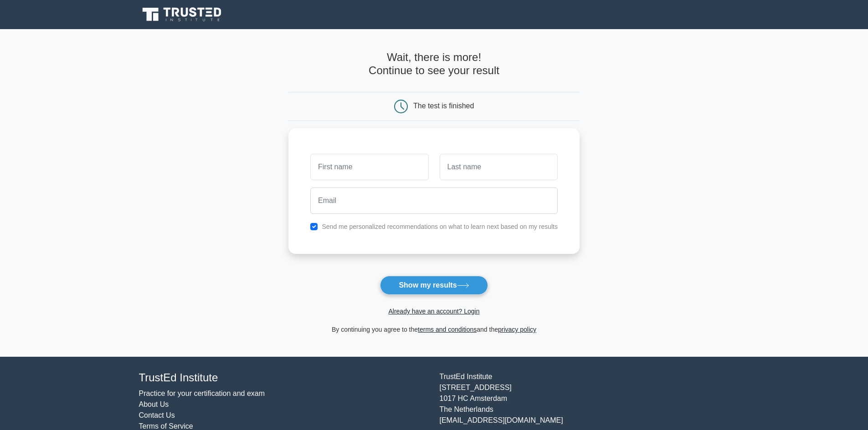 Image resolution: width=868 pixels, height=430 pixels. What do you see at coordinates (444, 106) in the screenshot?
I see `div: The test is finished` at bounding box center [444, 106].